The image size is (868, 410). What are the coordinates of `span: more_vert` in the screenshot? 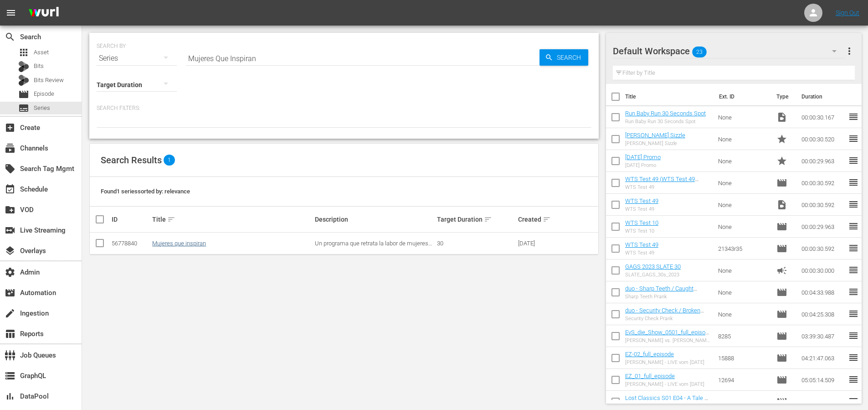 It's located at (849, 51).